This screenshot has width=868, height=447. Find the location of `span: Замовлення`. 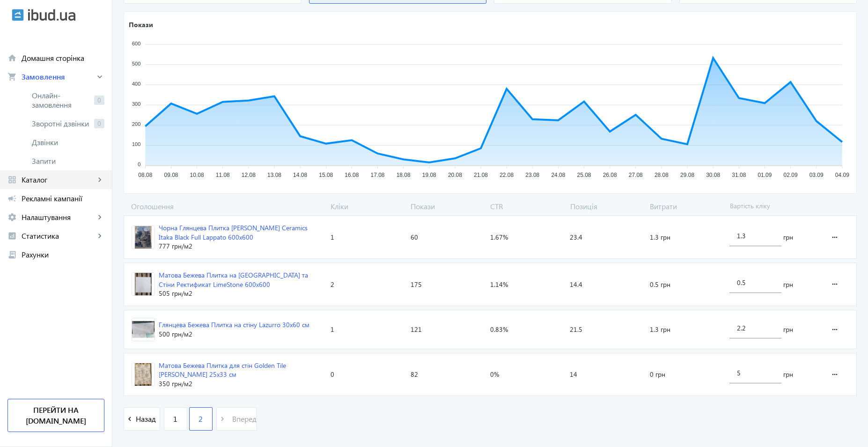

span: Замовлення is located at coordinates (58, 77).